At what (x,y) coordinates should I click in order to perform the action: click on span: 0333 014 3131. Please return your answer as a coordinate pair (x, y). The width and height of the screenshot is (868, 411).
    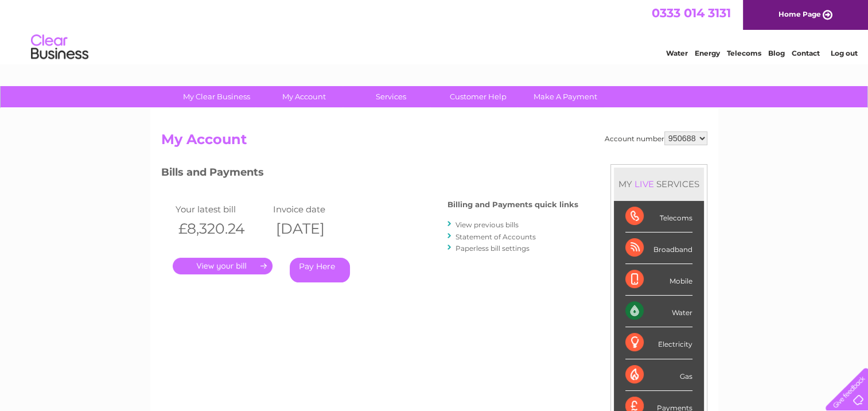
    Looking at the image, I should click on (691, 13).